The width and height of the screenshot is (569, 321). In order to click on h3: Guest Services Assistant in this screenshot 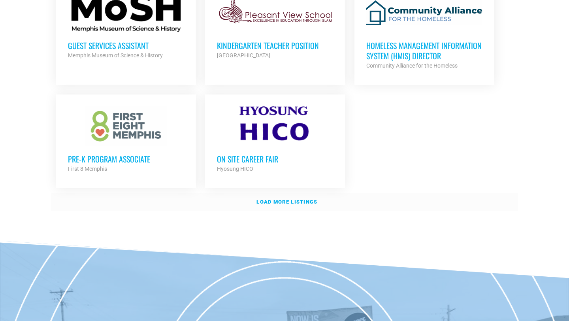, I will do `click(126, 45)`.